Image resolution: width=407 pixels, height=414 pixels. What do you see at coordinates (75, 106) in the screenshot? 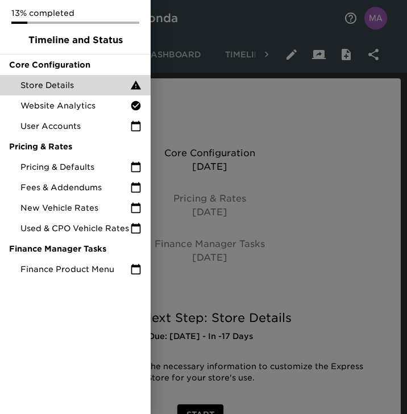
I see `span: Website Analytics` at bounding box center [75, 106].